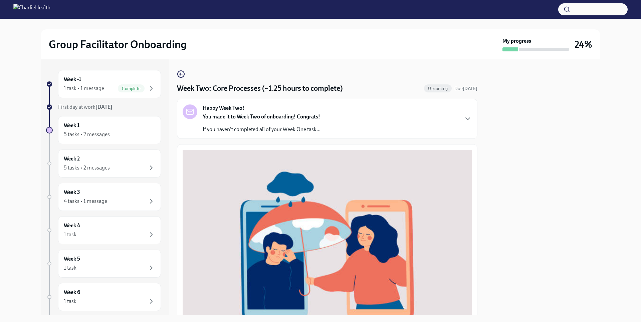 The height and width of the screenshot is (322, 641). Describe the element at coordinates (261, 116) in the screenshot. I see `strong: You made it to Week Two of onboarding! Congrats!` at that location.